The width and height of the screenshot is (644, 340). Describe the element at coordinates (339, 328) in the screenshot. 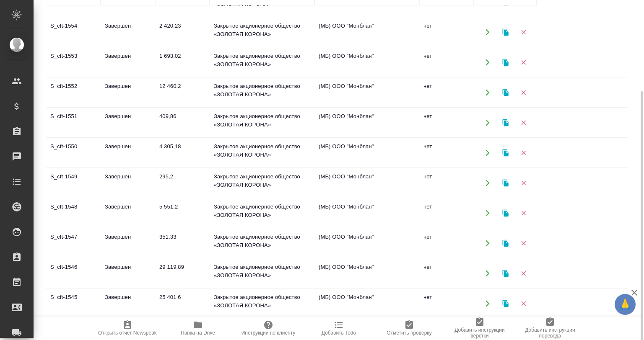

I see `button: Добавить Todo` at that location.